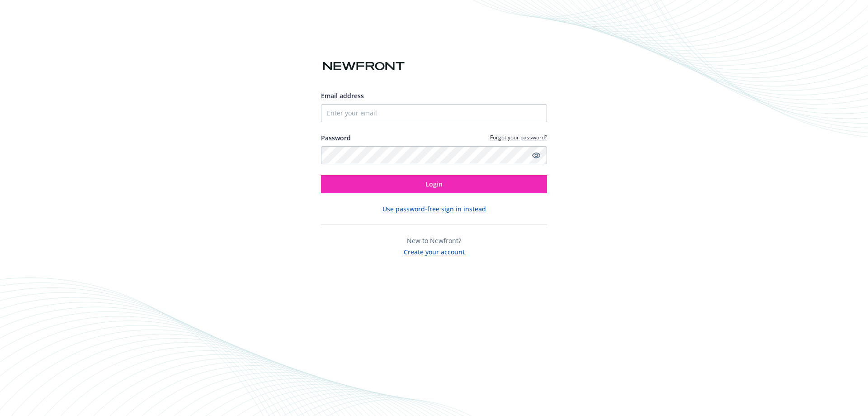  I want to click on label: Password, so click(336, 137).